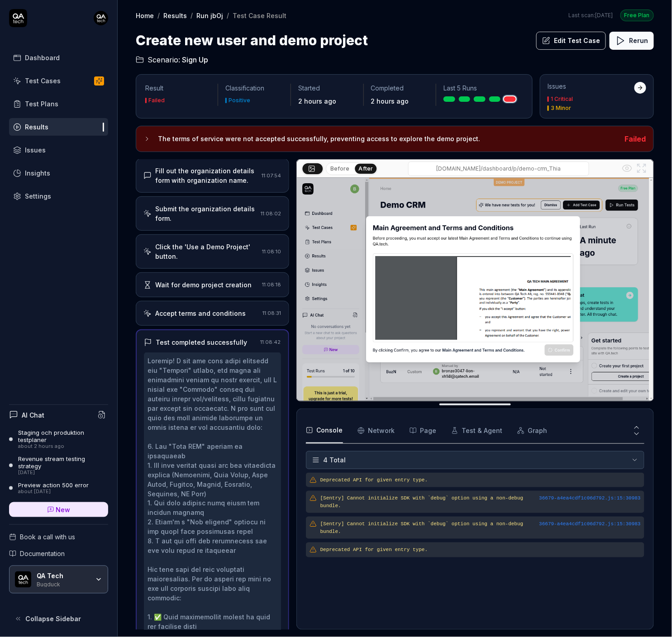 The image size is (672, 637). What do you see at coordinates (400, 88) in the screenshot?
I see `p: Completed` at bounding box center [400, 88].